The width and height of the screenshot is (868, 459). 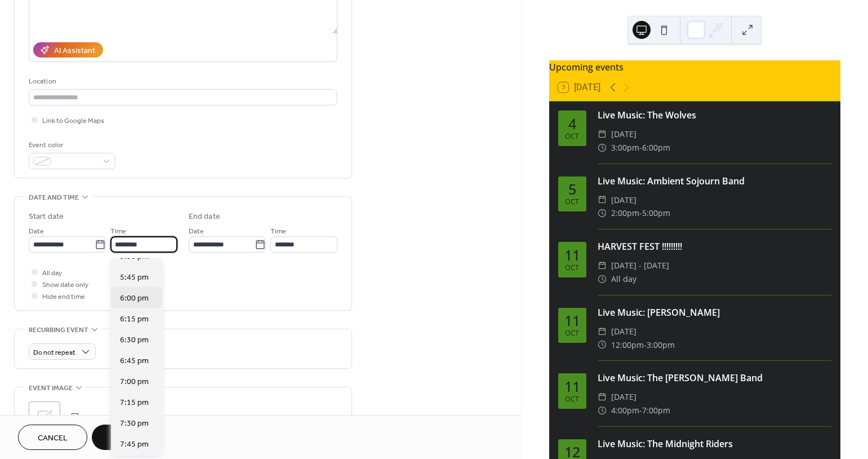 I want to click on span: 7:00 pm, so click(x=134, y=382).